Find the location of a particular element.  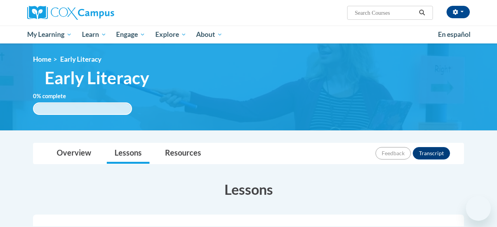

img: Cox Campus is located at coordinates (71, 13).